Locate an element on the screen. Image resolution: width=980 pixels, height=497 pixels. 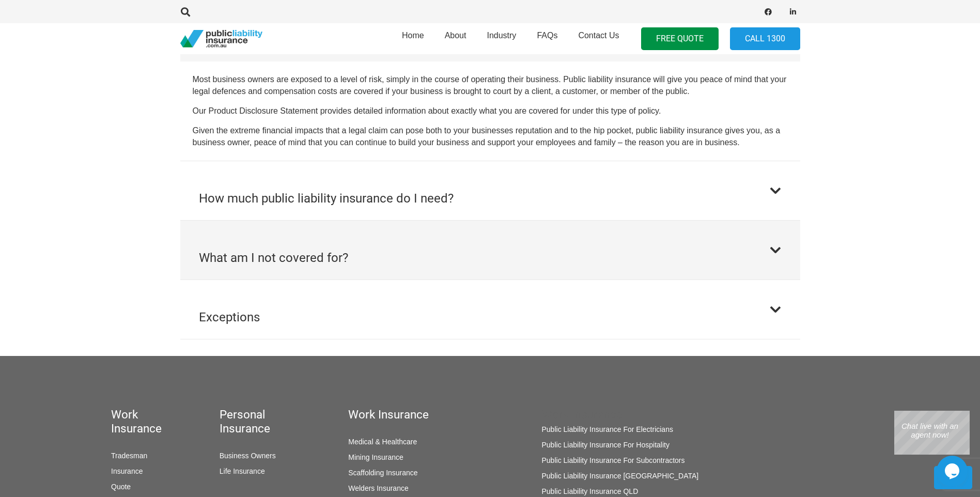
a: Home is located at coordinates (413, 39).